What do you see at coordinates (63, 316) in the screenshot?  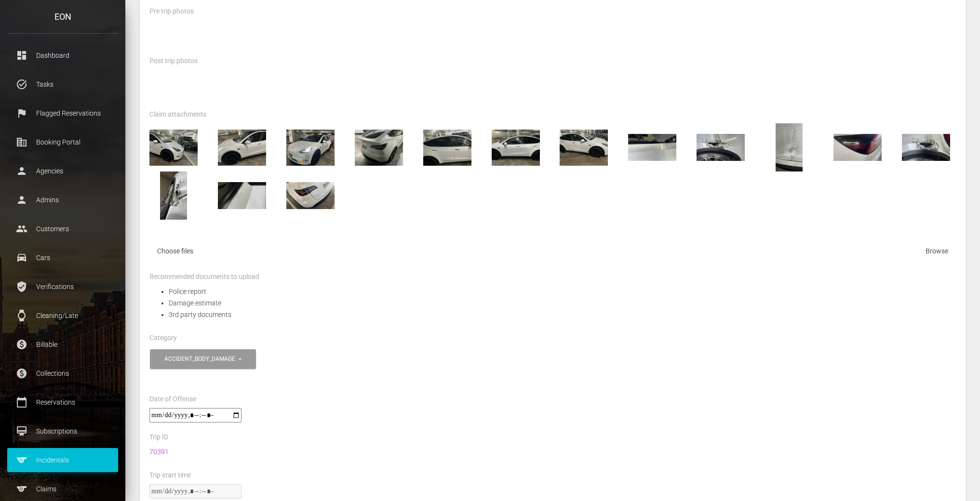 I see `p: Cleaning/Late` at bounding box center [63, 316].